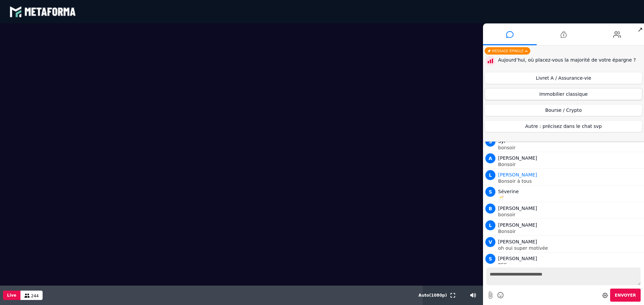  Describe the element at coordinates (507, 51) in the screenshot. I see `div: Message épinglé` at that location.